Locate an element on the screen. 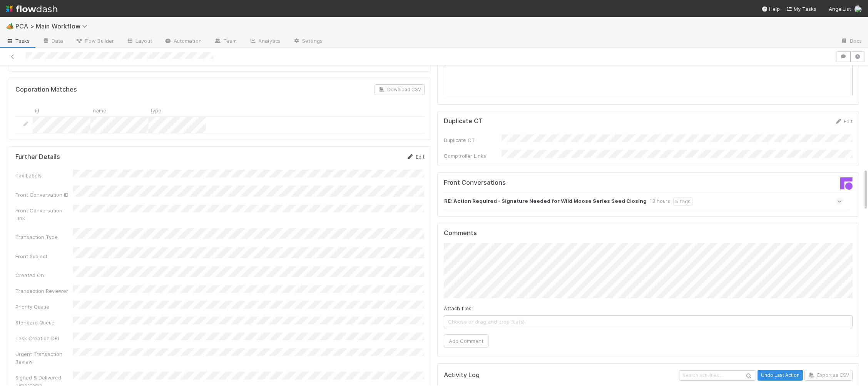 The image size is (868, 386). span: PCA > Main Workflow is located at coordinates (53, 26).